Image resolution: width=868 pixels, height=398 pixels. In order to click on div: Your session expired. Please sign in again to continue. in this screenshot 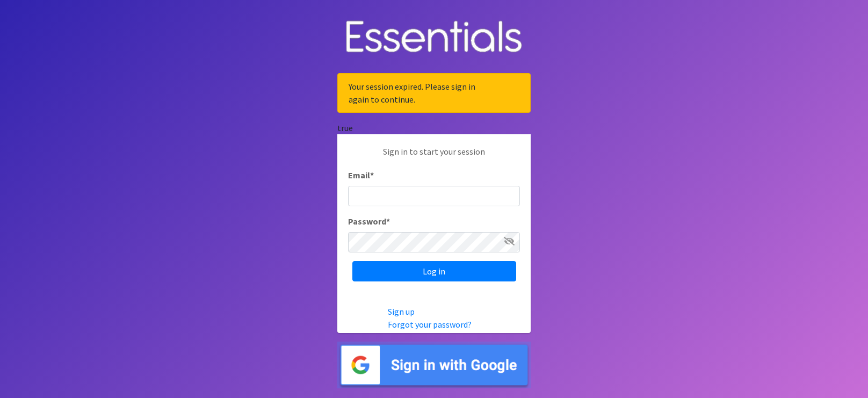, I will do `click(434, 93)`.